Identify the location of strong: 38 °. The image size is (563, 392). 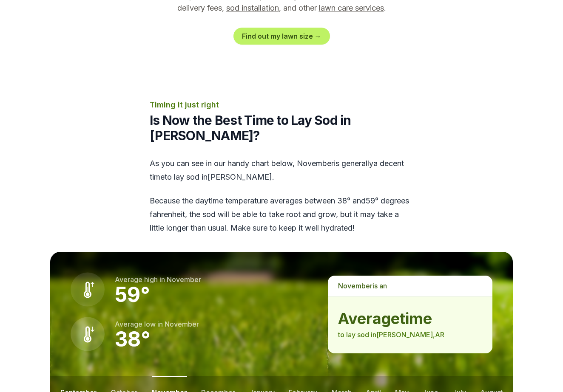
(133, 339).